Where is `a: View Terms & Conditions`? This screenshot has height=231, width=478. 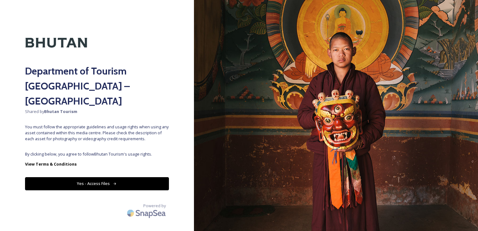
a: View Terms & Conditions is located at coordinates (97, 164).